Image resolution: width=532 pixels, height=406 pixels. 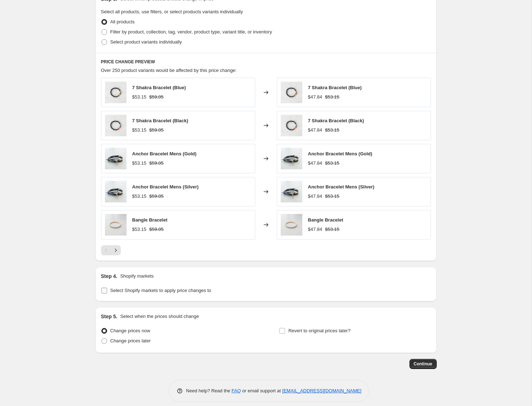 What do you see at coordinates (123, 22) in the screenshot?
I see `span: All products` at bounding box center [123, 22].